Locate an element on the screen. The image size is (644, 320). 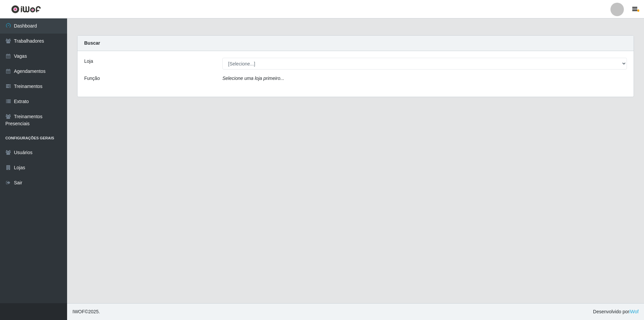
strong: Buscar is located at coordinates (92, 43).